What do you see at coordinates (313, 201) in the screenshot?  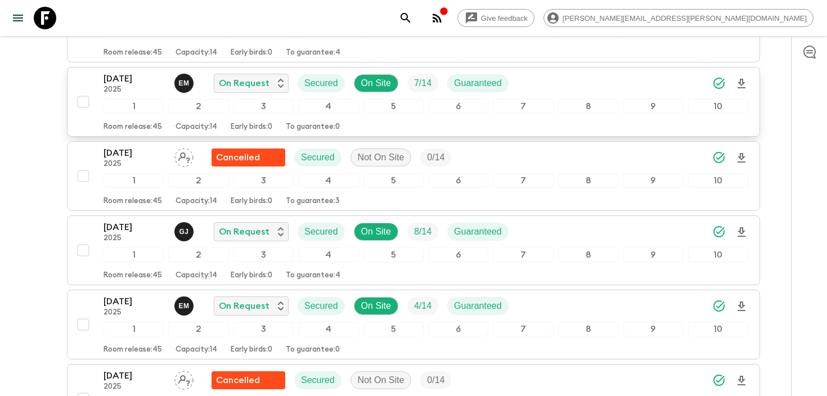 I see `p: To guarantee: 3` at bounding box center [313, 201].